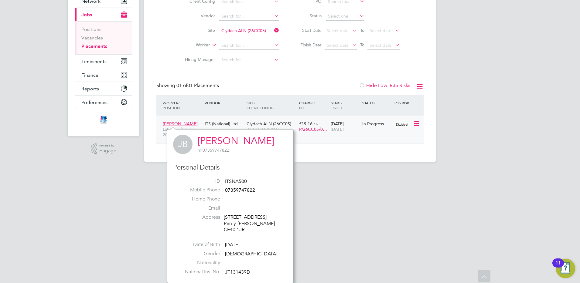 The image size is (580, 283). I want to click on label: National Ins. No., so click(199, 272).